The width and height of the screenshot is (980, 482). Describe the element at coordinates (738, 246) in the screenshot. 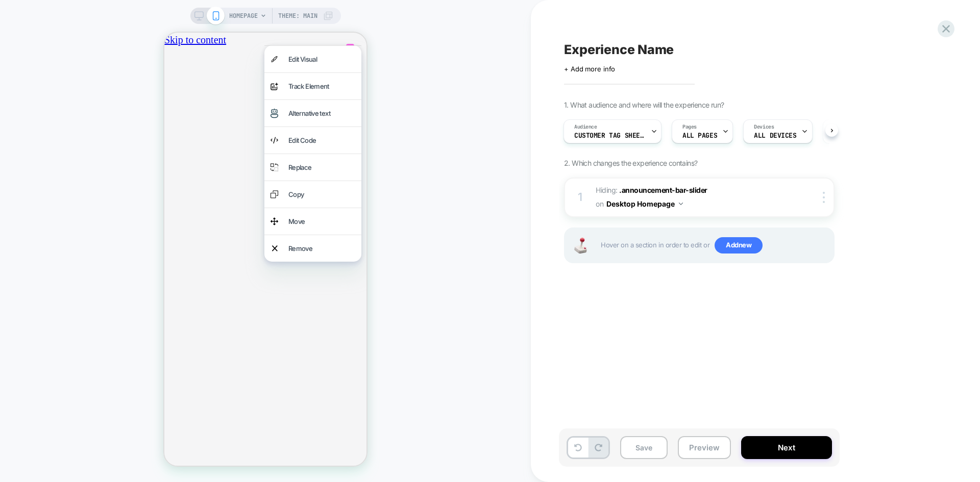

I see `span: Add new` at that location.